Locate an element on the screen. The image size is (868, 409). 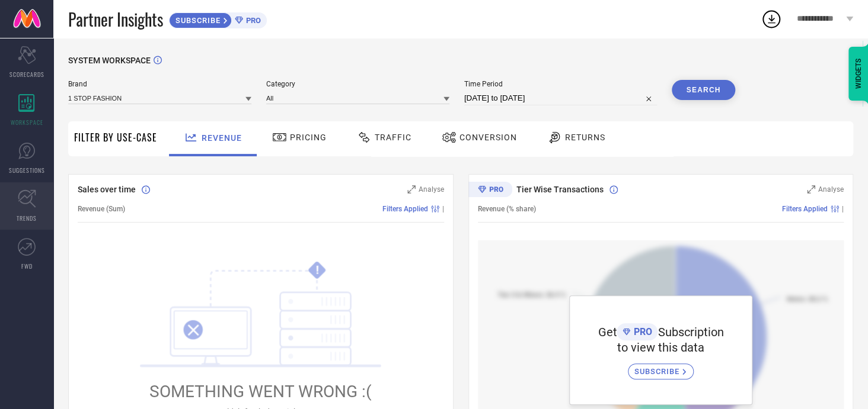
span: Tier Wise Transactions is located at coordinates (560, 189).